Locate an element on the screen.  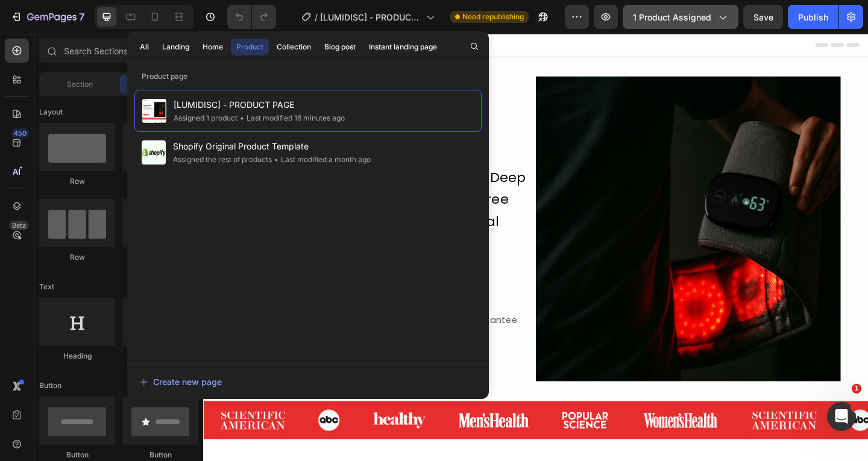
div: Assigned 1 product is located at coordinates (206, 118).